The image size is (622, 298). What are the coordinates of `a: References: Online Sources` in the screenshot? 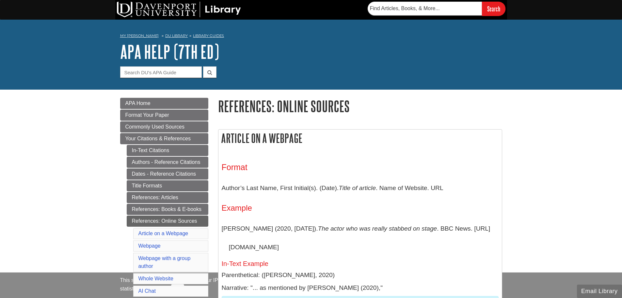 It's located at (168, 221).